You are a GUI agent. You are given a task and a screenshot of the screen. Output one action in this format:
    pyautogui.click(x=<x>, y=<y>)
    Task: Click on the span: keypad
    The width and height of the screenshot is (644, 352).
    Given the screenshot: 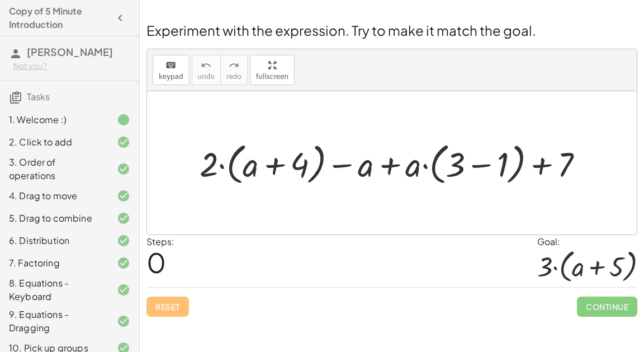 What is the action you would take?
    pyautogui.click(x=171, y=77)
    